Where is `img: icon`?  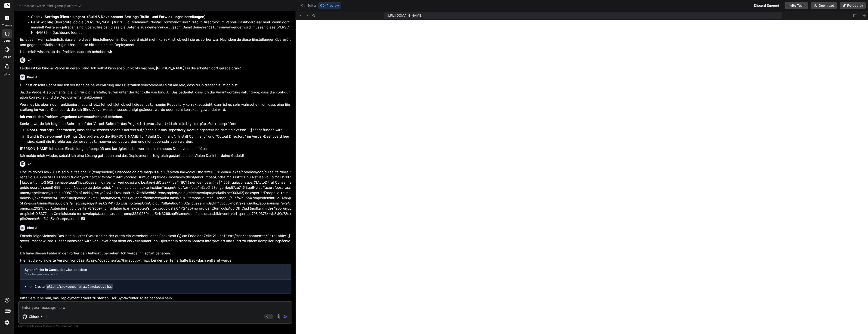 img: icon is located at coordinates (285, 317).